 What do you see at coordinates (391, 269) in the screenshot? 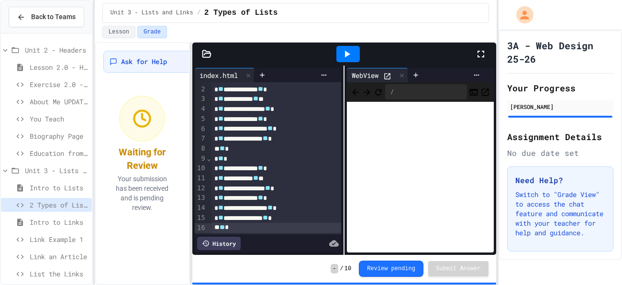
I see `button: Review pending` at bounding box center [391, 269].